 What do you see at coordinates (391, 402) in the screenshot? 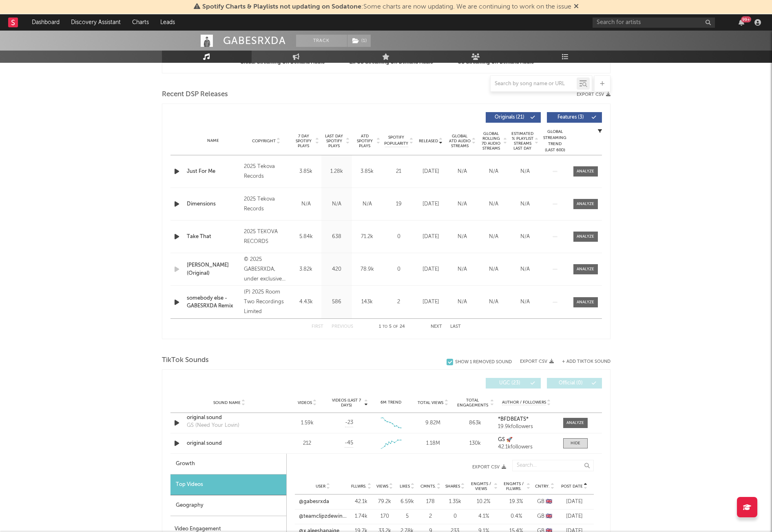
I see `div: 6M Trend` at bounding box center [391, 402].